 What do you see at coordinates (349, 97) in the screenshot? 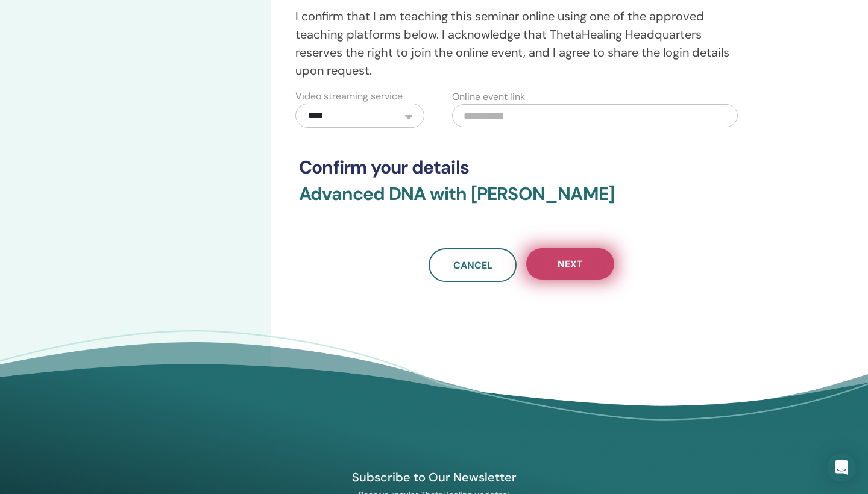
I see `label: Video streaming service` at bounding box center [349, 97].